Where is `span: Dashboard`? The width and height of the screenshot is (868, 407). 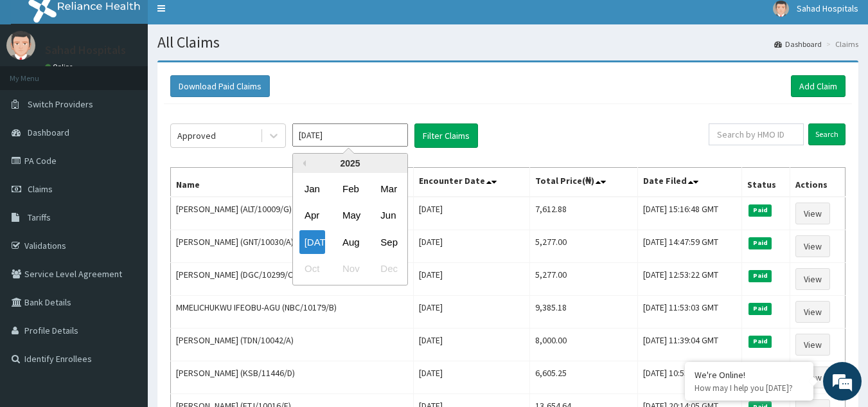 span: Dashboard is located at coordinates (48, 132).